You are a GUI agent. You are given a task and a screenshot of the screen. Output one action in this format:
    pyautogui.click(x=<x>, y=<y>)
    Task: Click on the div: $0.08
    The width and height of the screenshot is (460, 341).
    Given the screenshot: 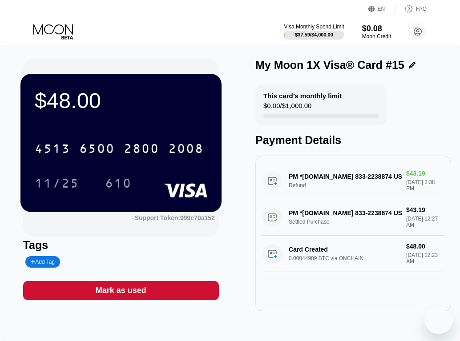 What is the action you would take?
    pyautogui.click(x=376, y=28)
    